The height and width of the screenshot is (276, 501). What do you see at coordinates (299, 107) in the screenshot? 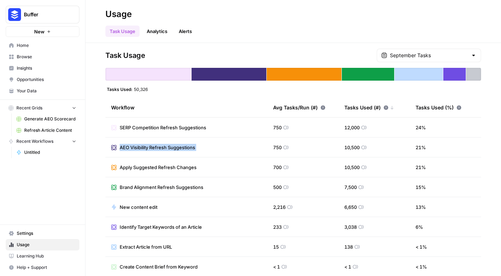
I see `div: Avg Tasks/Run (#)` at bounding box center [299, 107].